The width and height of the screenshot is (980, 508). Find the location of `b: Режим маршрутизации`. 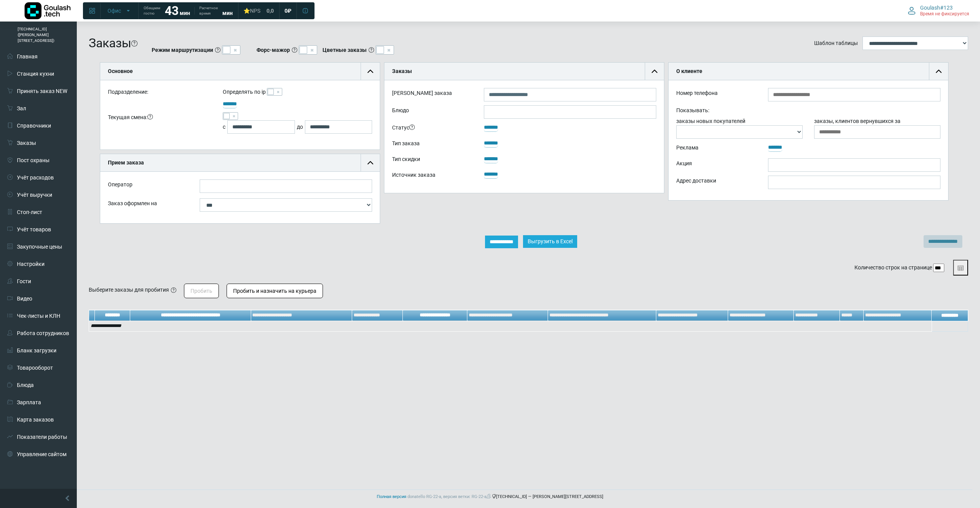

b: Режим маршрутизации is located at coordinates (182, 50).